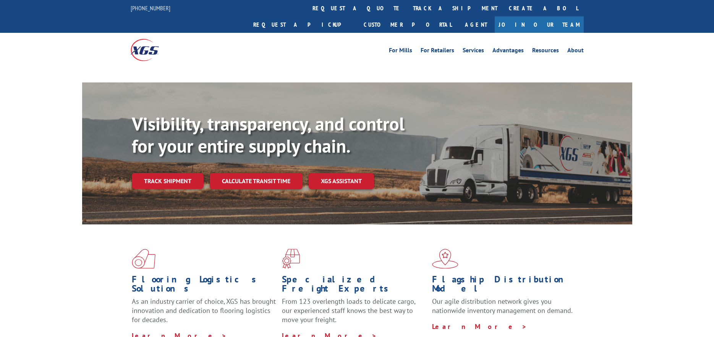 This screenshot has height=337, width=714. I want to click on a: Customer Portal, so click(407, 24).